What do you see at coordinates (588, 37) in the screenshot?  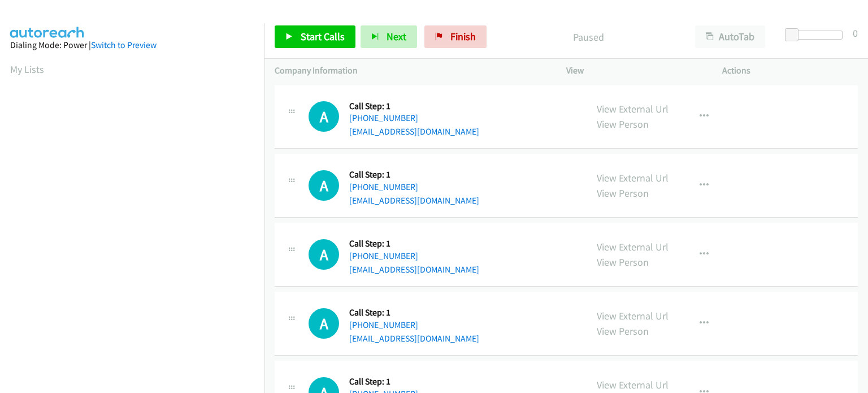 I see `p: Paused` at bounding box center [588, 37].